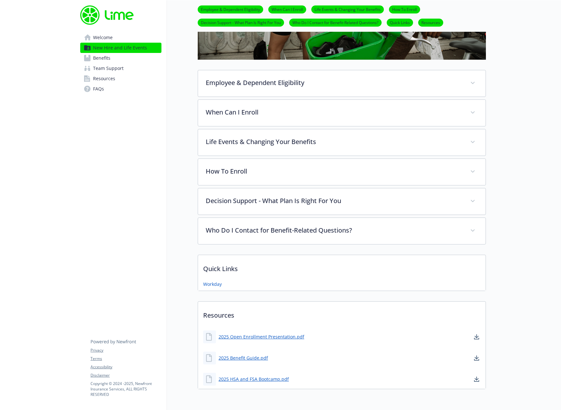  What do you see at coordinates (126, 376) in the screenshot?
I see `a: Disclaimer` at bounding box center [126, 376].